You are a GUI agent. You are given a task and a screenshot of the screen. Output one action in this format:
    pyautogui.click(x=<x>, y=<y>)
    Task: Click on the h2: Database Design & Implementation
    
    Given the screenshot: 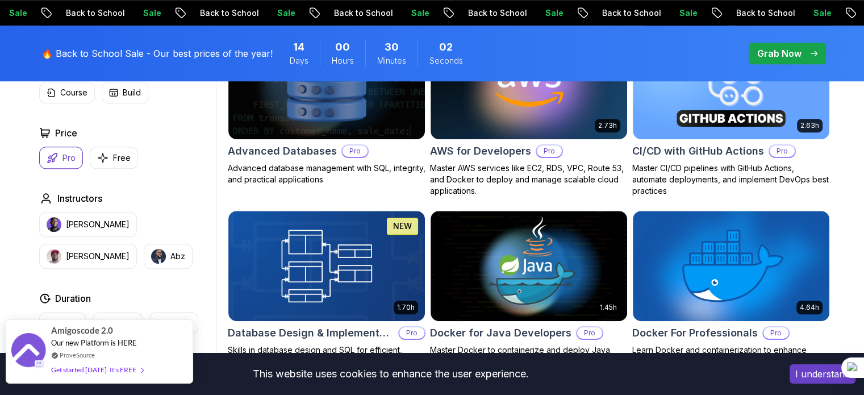 What is the action you would take?
    pyautogui.click(x=311, y=333)
    